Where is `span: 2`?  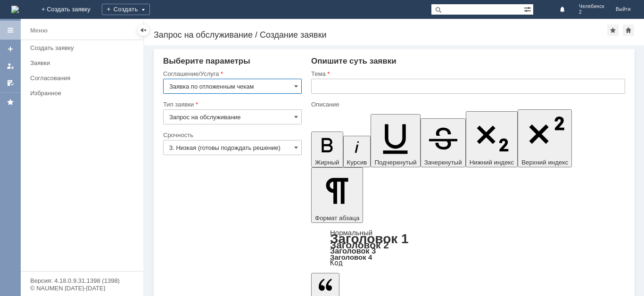
span: 2 is located at coordinates (592, 12).